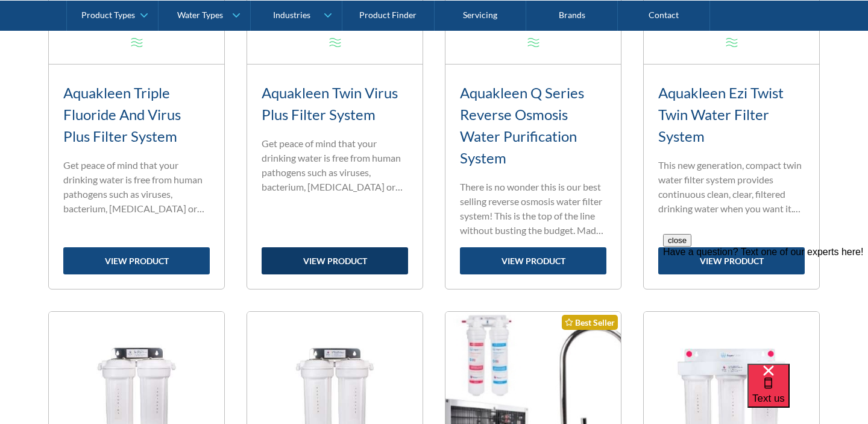 This screenshot has height=424, width=868. What do you see at coordinates (200, 14) in the screenshot?
I see `div: Water Types` at bounding box center [200, 14].